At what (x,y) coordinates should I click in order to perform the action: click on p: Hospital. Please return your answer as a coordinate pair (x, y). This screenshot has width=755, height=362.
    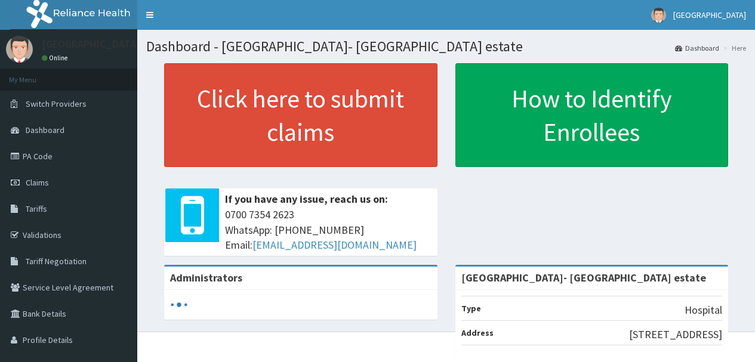
    Looking at the image, I should click on (703, 310).